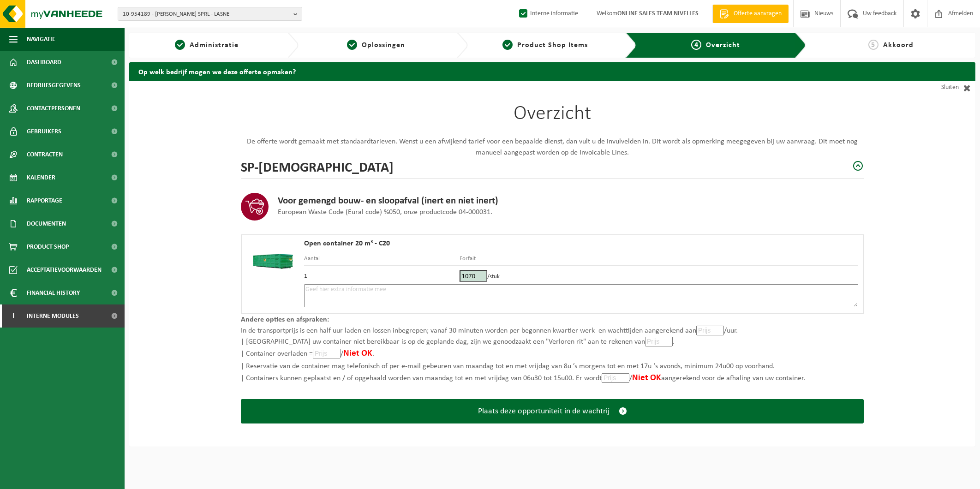  Describe the element at coordinates (553, 147) in the screenshot. I see `p: De offerte wordt gemaakt met standaardtarieven. Wenst u een afwijkend tarief voor een bepaalde di...` at that location.